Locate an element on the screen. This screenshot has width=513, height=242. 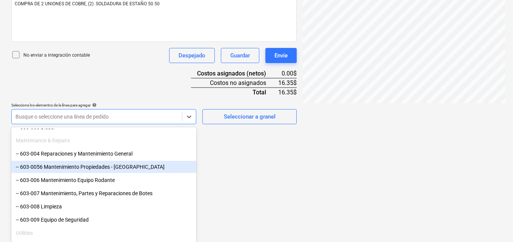
div: Envíe is located at coordinates (281, 55).